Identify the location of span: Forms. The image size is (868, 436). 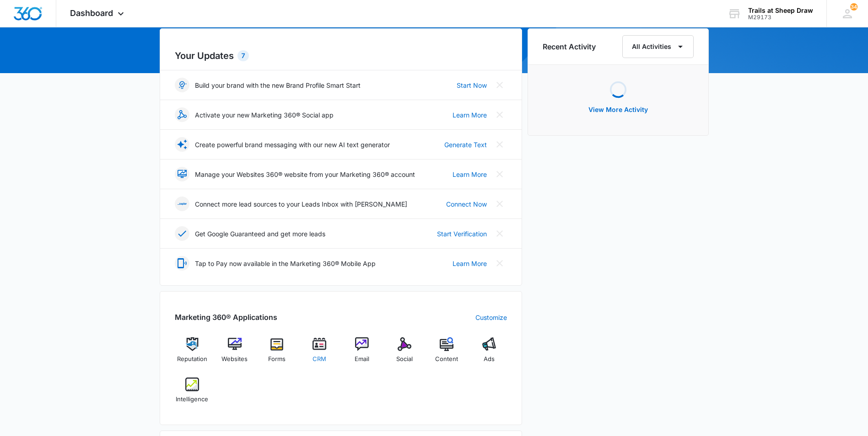
(277, 360).